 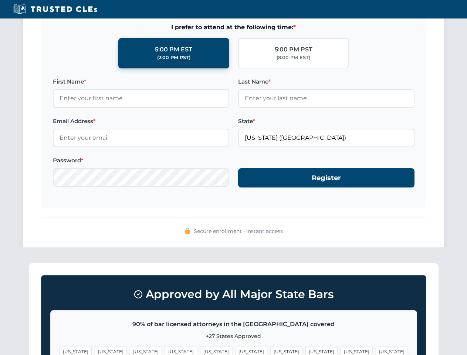 I want to click on span: I prefer to attend at the following time:, so click(x=234, y=27).